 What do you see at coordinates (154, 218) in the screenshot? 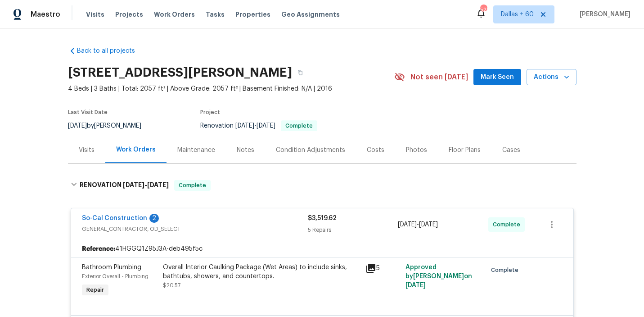
I see `div: 2` at bounding box center [154, 218].